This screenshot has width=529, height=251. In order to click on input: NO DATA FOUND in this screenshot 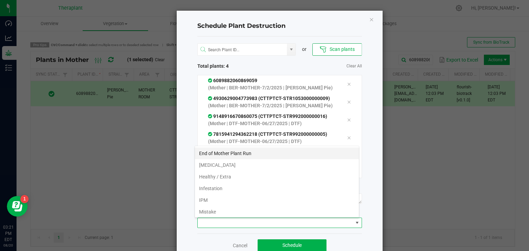, I will do `click(242, 50)`.